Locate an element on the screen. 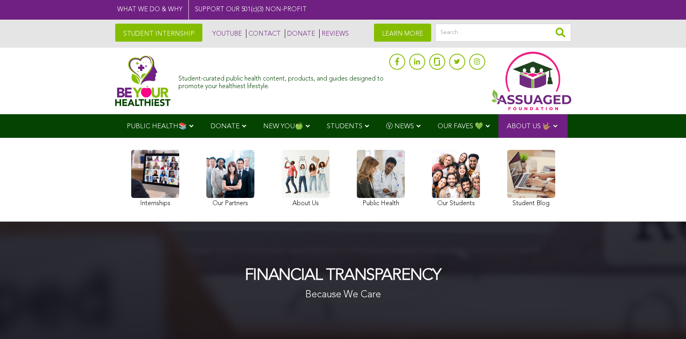 This screenshot has height=339, width=686. input: Search is located at coordinates (503, 32).